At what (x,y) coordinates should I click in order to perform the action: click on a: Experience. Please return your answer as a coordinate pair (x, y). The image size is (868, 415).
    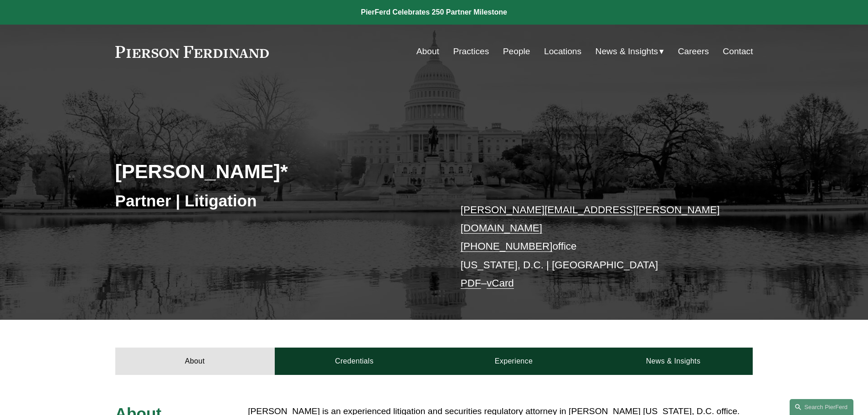
    Looking at the image, I should click on (514, 361).